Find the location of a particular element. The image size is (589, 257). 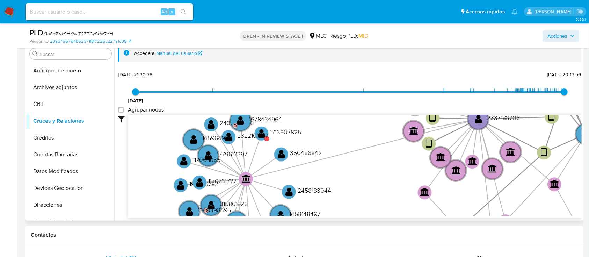

b: Person ID is located at coordinates (39, 41).